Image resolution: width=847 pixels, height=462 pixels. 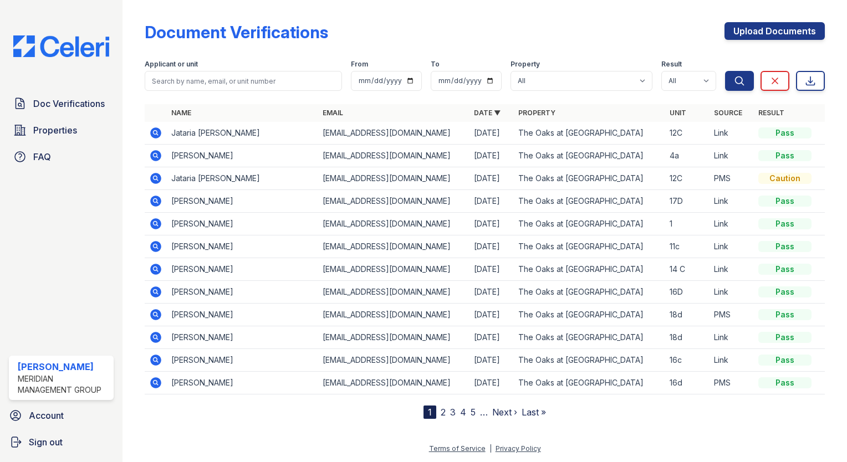 I want to click on a: Email, so click(x=333, y=113).